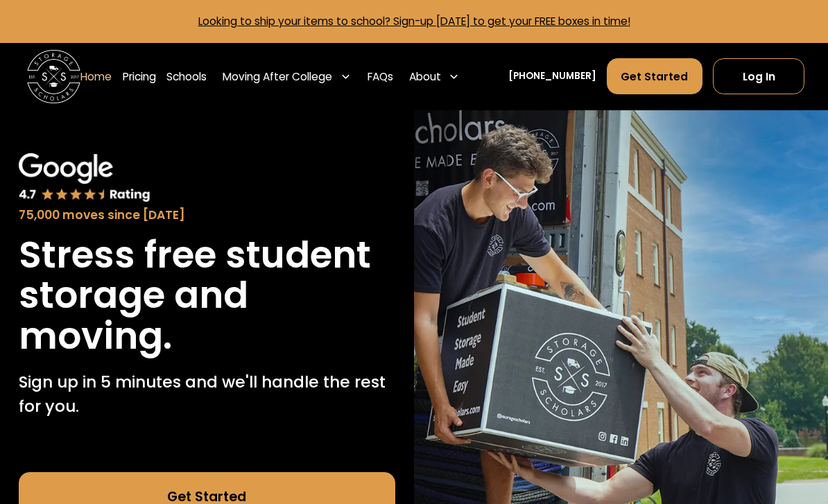  What do you see at coordinates (207, 296) in the screenshot?
I see `h1: Stress free student storage and moving.` at bounding box center [207, 296].